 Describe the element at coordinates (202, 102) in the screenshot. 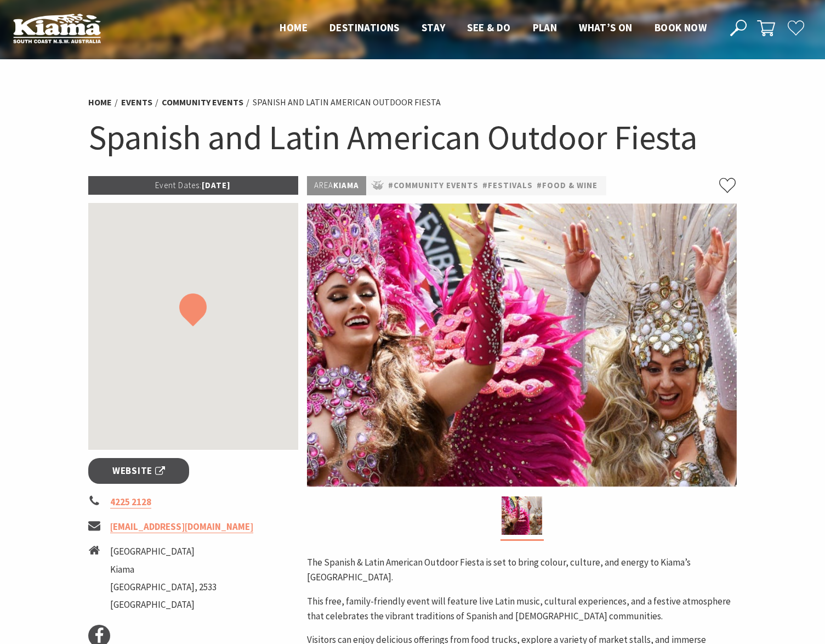

I see `a: Community Events` at that location.